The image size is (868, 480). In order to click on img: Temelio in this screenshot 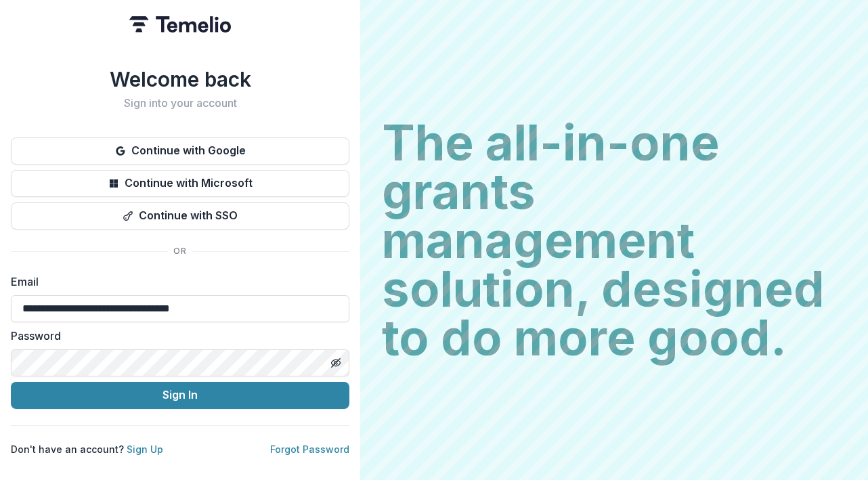, I will do `click(180, 24)`.